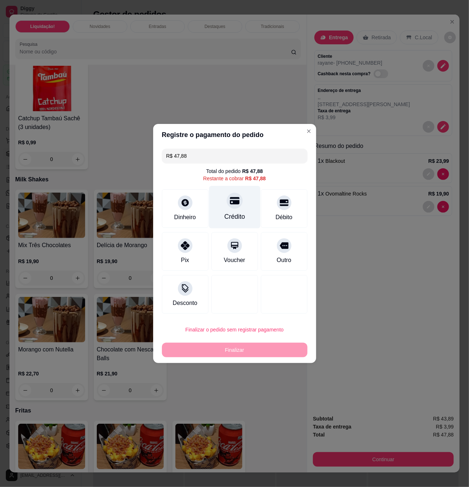  Describe the element at coordinates (185, 260) in the screenshot. I see `div: Pix` at that location.